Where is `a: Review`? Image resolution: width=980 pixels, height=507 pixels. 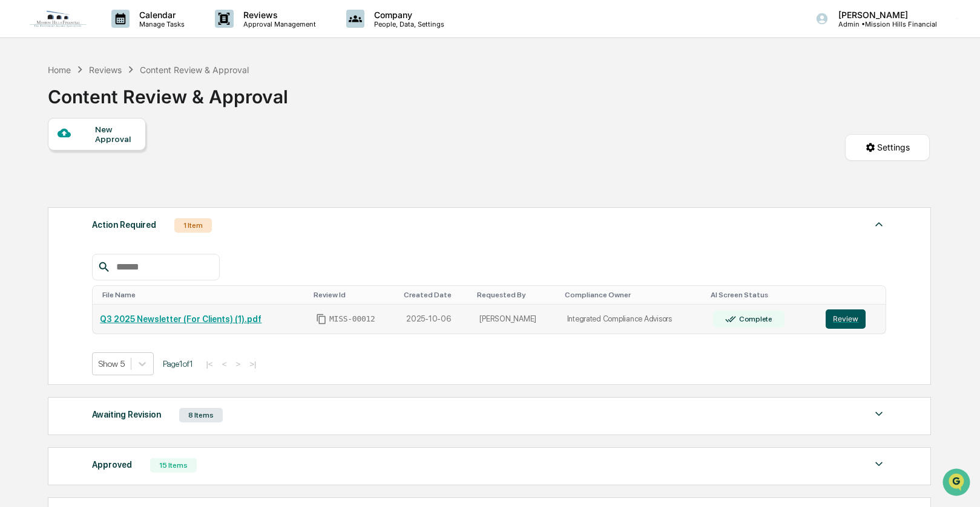 a: Review is located at coordinates (851, 319).